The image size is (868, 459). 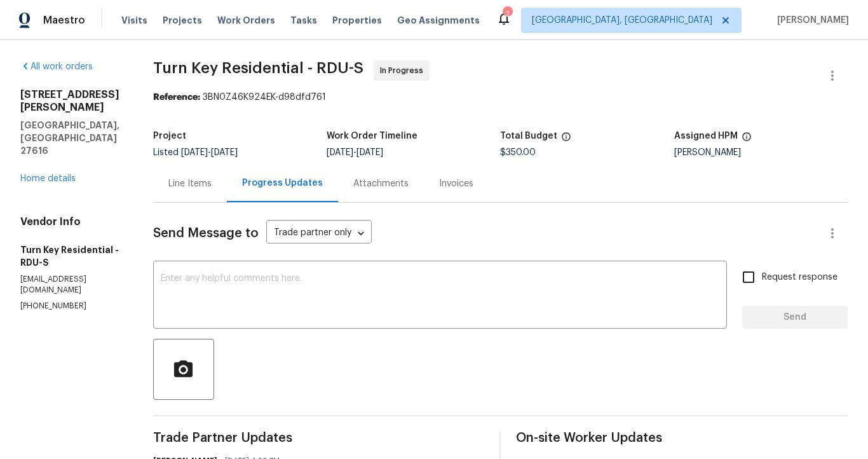 I want to click on span: $350.00, so click(x=518, y=153).